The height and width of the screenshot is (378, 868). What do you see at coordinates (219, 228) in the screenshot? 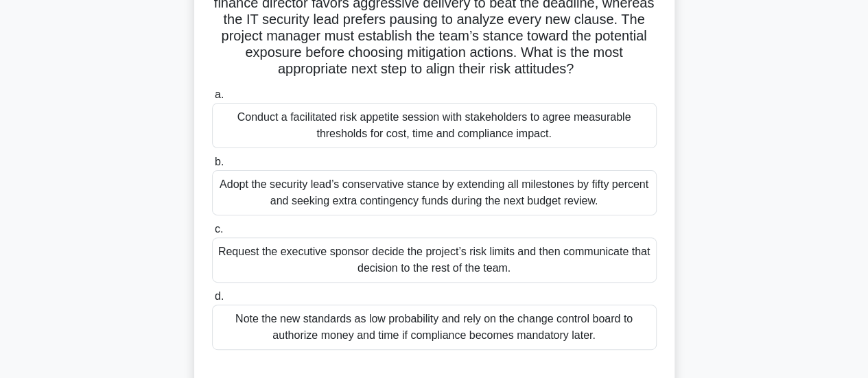
I see `span: c.` at bounding box center [219, 228].